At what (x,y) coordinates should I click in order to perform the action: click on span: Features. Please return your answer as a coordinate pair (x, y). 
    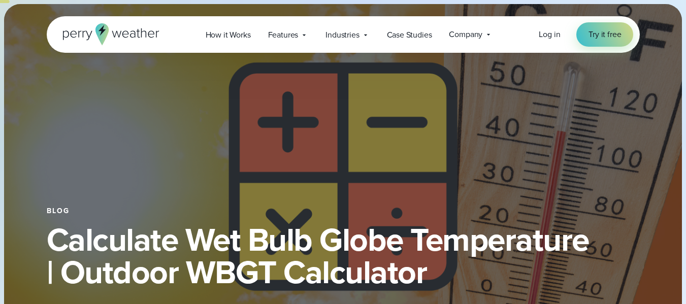
    Looking at the image, I should click on (283, 35).